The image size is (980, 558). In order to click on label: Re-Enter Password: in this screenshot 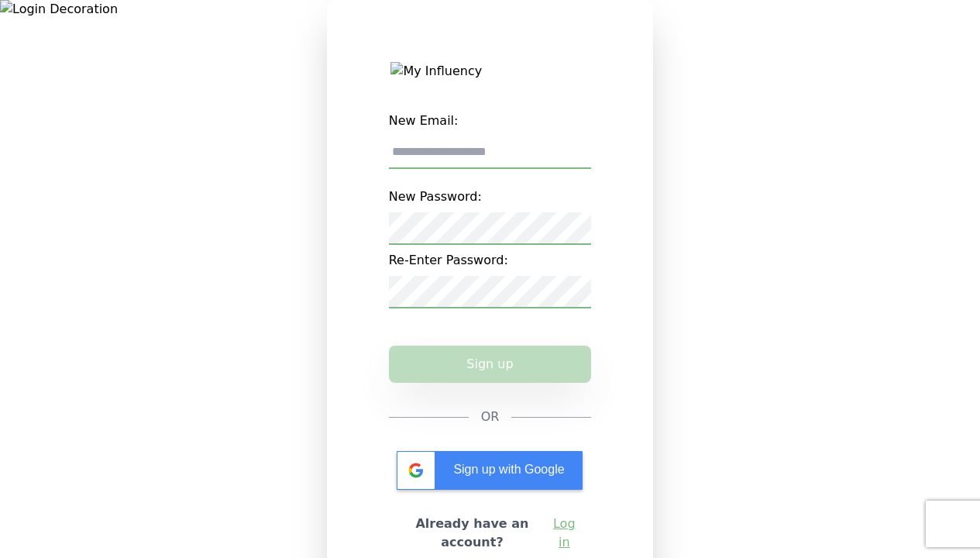, I will do `click(490, 260)`.